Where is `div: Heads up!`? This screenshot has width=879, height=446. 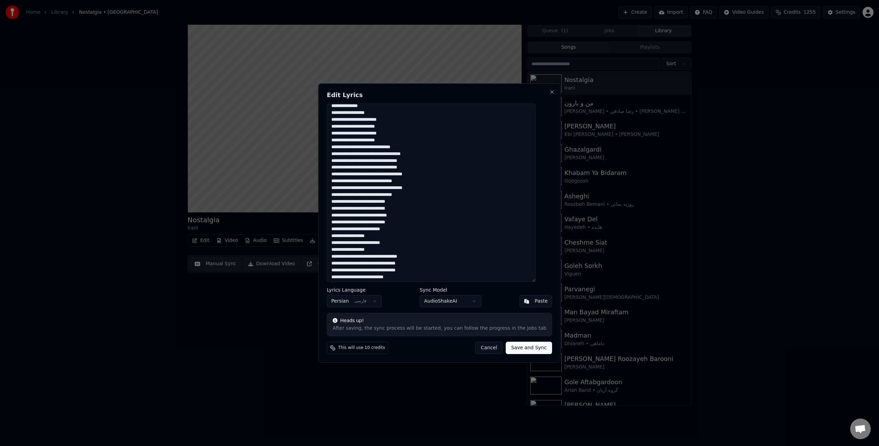 div: Heads up! is located at coordinates (439, 321).